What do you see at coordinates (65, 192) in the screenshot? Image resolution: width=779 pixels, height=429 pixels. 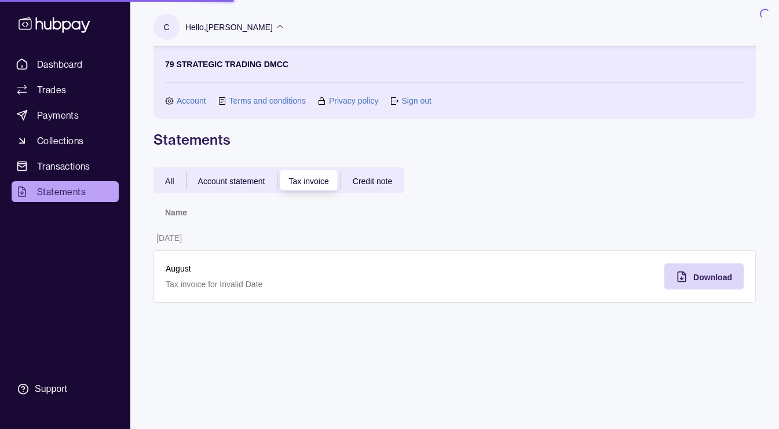 I see `a: Statements` at bounding box center [65, 192].